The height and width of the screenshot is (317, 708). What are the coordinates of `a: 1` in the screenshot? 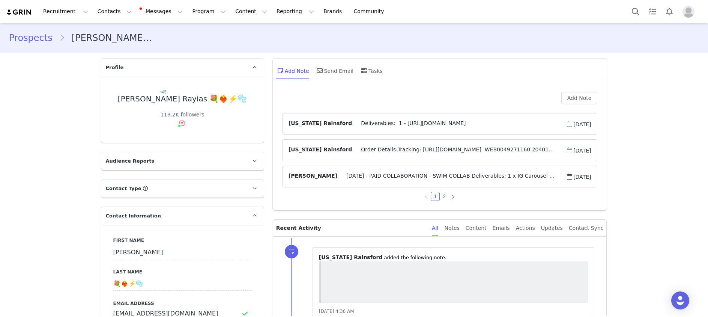 It's located at (436, 196).